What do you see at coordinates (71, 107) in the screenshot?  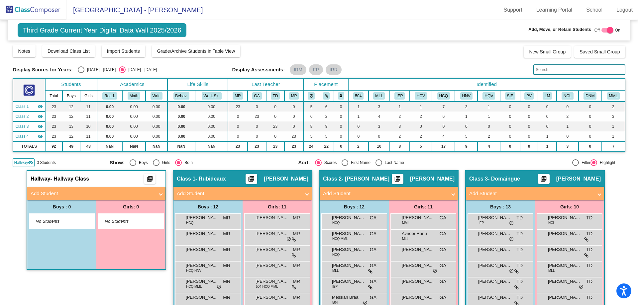 I see `td: 12` at bounding box center [71, 107].